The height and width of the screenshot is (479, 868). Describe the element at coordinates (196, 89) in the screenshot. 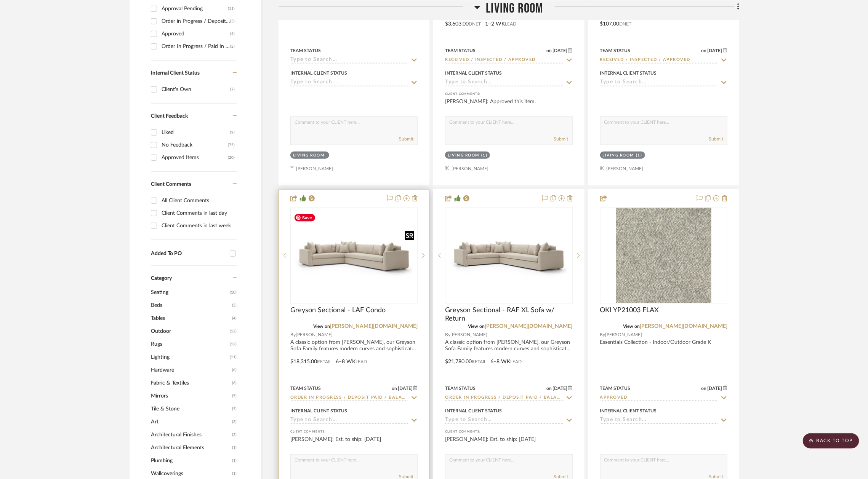

I see `div: Client's Own` at that location.